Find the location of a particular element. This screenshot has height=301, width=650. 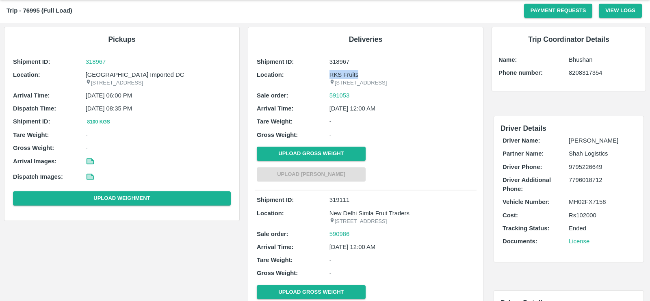

button: 8100 Kgs is located at coordinates (99, 122).